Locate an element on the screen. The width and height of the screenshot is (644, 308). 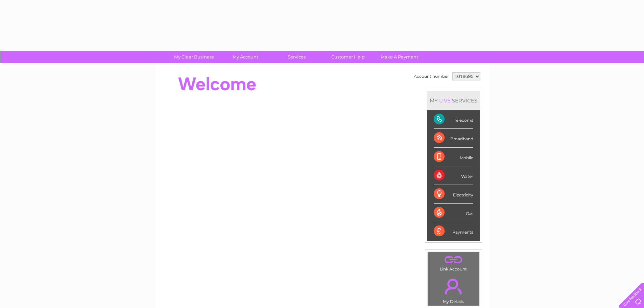
div: LIVE is located at coordinates (445, 100).